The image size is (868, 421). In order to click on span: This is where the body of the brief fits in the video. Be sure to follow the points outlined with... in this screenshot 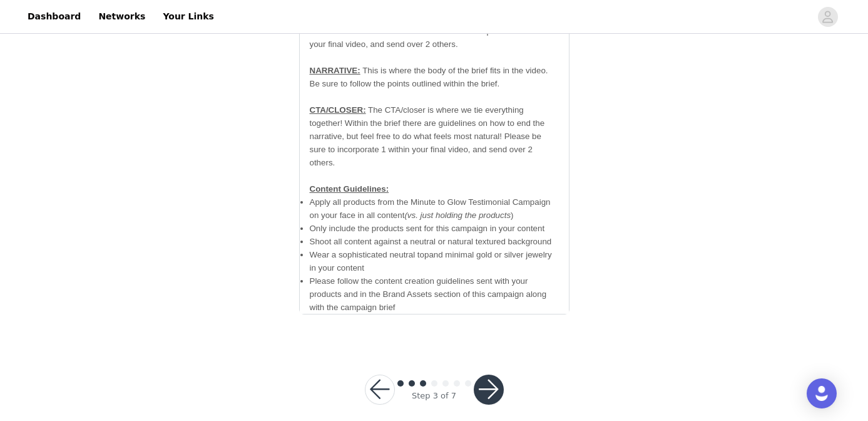, I will do `click(429, 77)`.